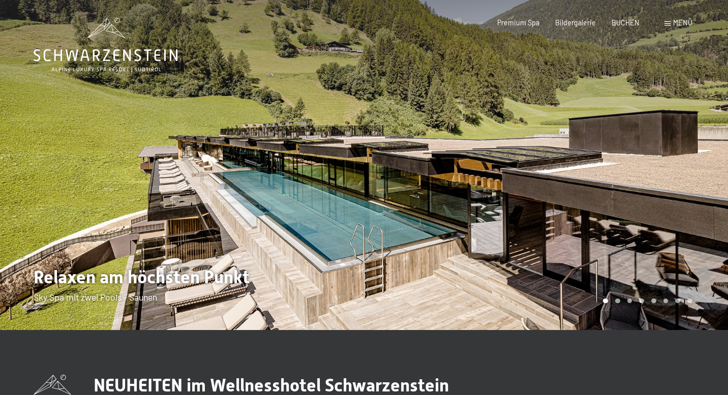  Describe the element at coordinates (642, 301) in the screenshot. I see `div: Carousel Page 4` at that location.